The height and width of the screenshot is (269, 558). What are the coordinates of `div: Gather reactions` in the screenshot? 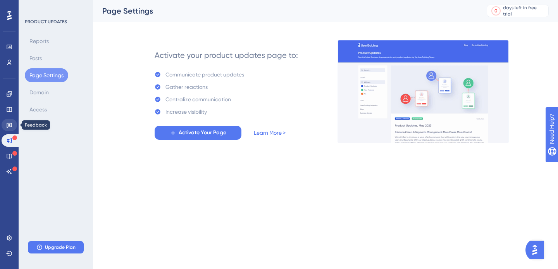 It's located at (186, 87).